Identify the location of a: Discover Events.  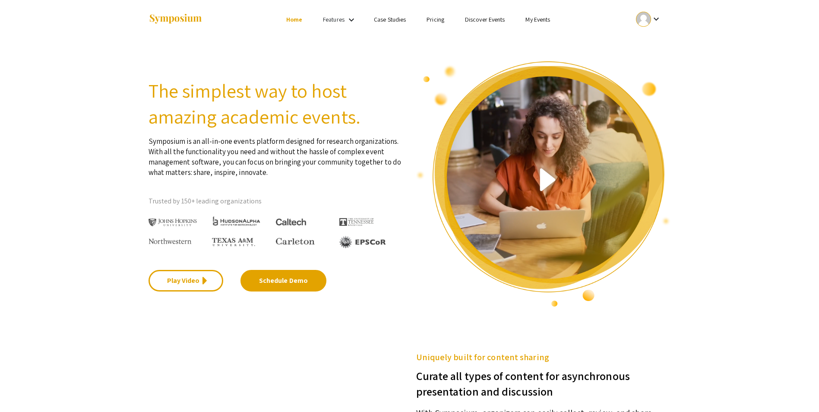
(485, 19).